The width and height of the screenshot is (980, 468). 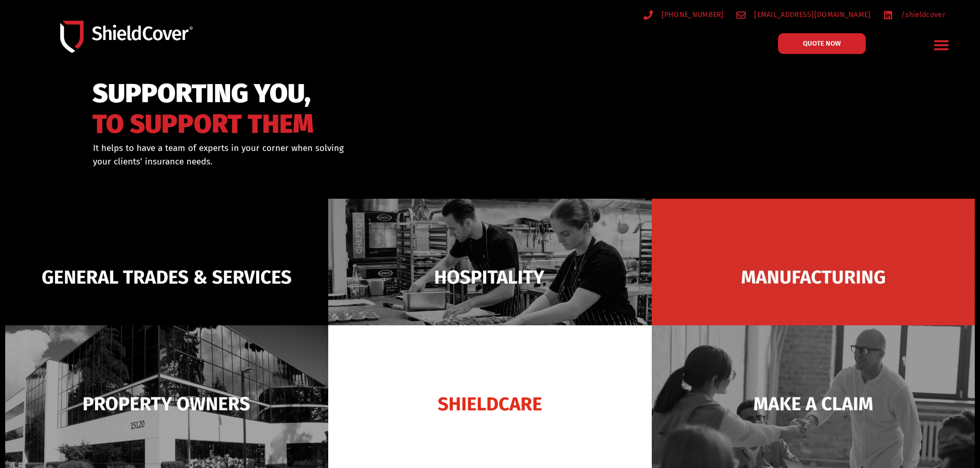 I want to click on a: QUOTE NOW, so click(x=822, y=44).